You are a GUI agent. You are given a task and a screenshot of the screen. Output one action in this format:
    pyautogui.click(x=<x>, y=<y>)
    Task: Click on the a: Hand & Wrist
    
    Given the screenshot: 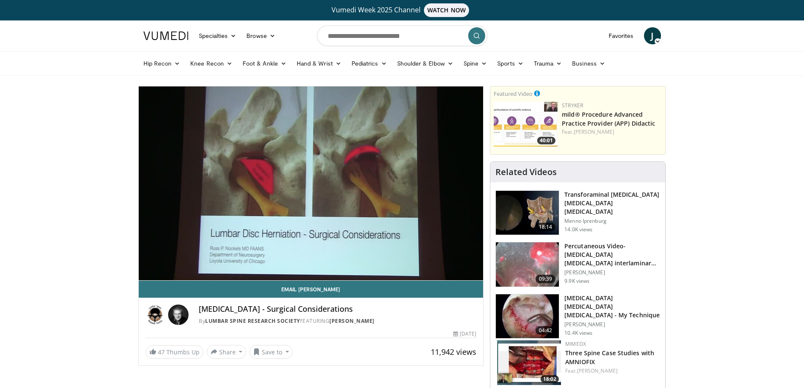 What is the action you would take?
    pyautogui.click(x=319, y=63)
    